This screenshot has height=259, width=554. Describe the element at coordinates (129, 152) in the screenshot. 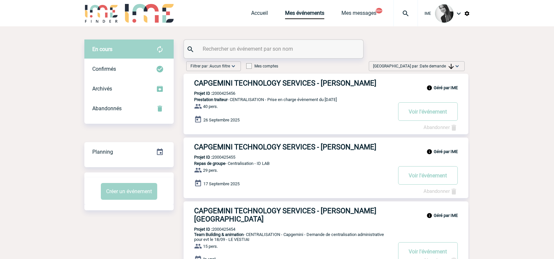

I see `div: Retrouvez ici tous vos événements organisés par date et état d'avancement` at that location.